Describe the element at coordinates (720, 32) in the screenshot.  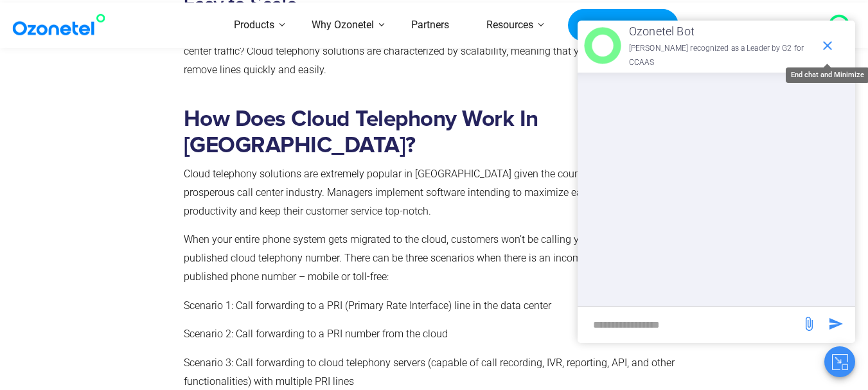
I see `p: Ozonetel Bot` at that location.